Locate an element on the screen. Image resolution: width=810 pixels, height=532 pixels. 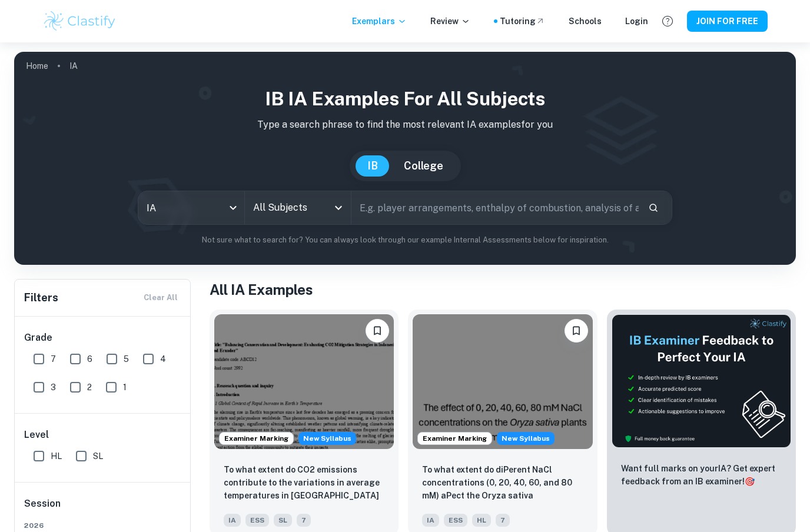
div: Login is located at coordinates (636, 21).